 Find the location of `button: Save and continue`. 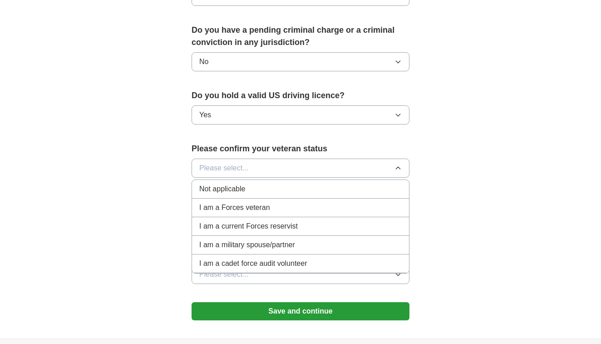

button: Save and continue is located at coordinates (301, 311).